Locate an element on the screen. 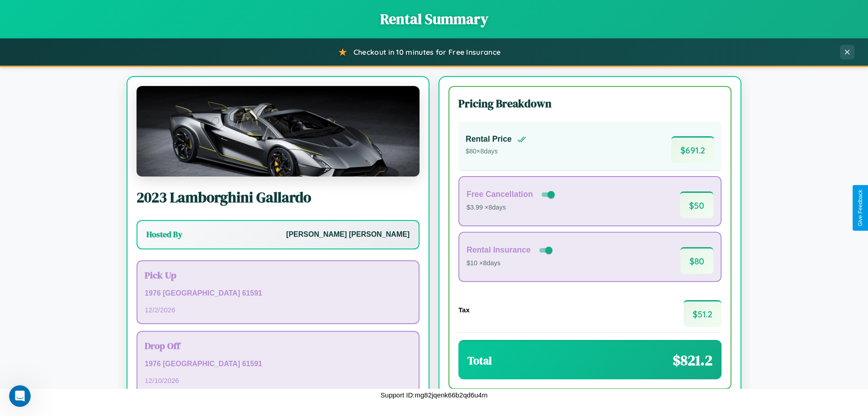 The image size is (868, 416). span: $ 50 is located at coordinates (696, 205).